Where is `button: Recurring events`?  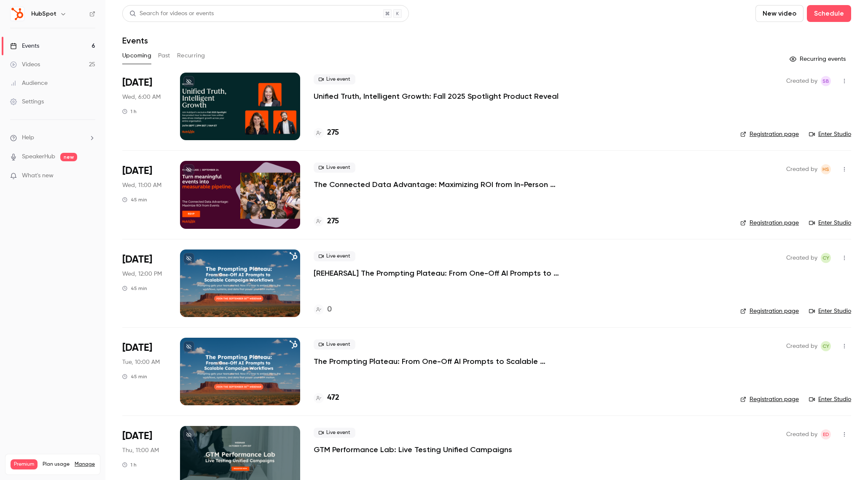 button: Recurring events is located at coordinates (818, 59).